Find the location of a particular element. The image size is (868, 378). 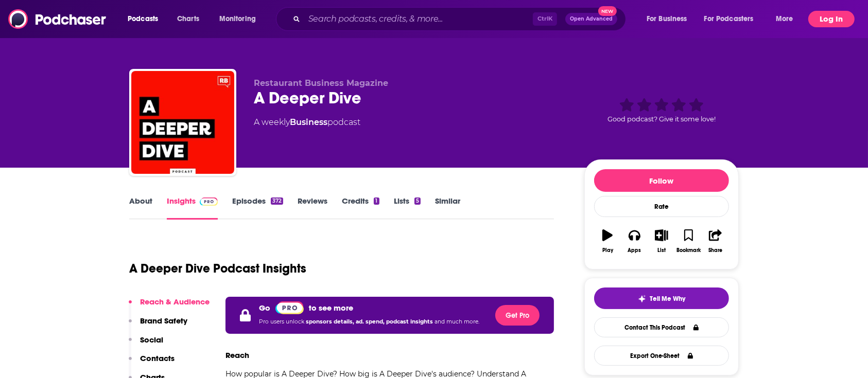

button: Log In is located at coordinates (832, 19).